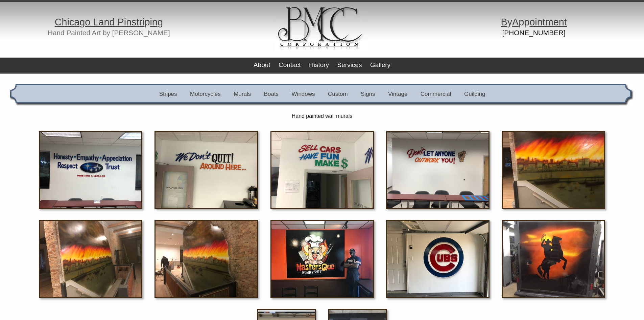 The image size is (644, 320). I want to click on img: gal_nav_left.gif, so click(17, 95).